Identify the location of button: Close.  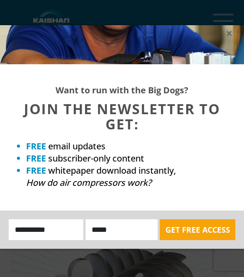
(229, 33).